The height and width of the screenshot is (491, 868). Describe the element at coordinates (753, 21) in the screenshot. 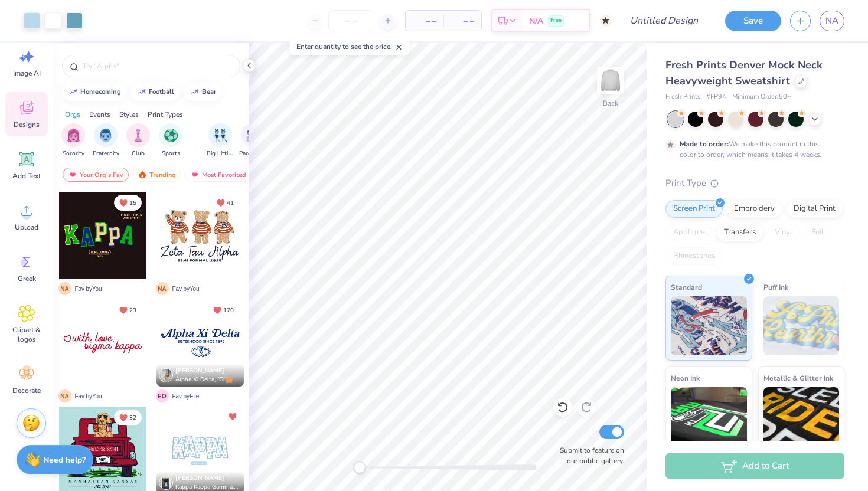

I see `button: Save` at that location.